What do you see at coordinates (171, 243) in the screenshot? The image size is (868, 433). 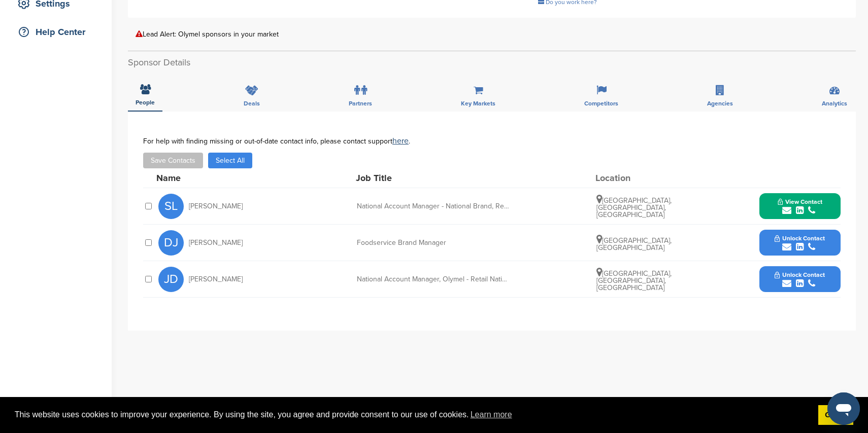 I see `span: DJ` at bounding box center [171, 243].